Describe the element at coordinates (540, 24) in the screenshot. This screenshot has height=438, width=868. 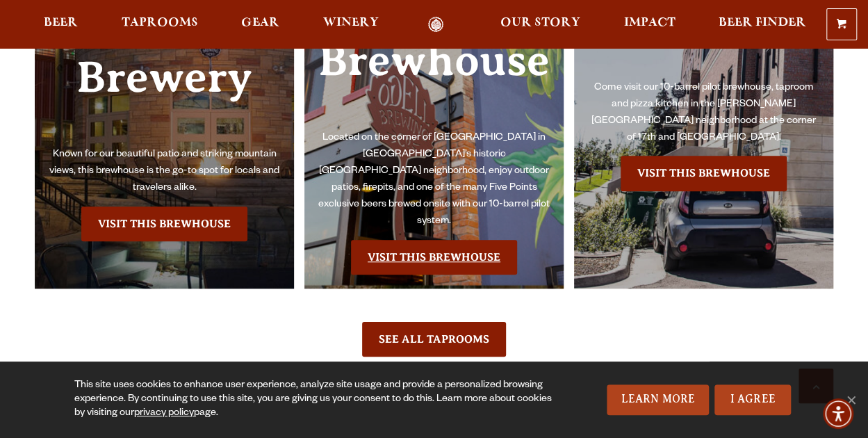
I see `a: Our Story` at that location.